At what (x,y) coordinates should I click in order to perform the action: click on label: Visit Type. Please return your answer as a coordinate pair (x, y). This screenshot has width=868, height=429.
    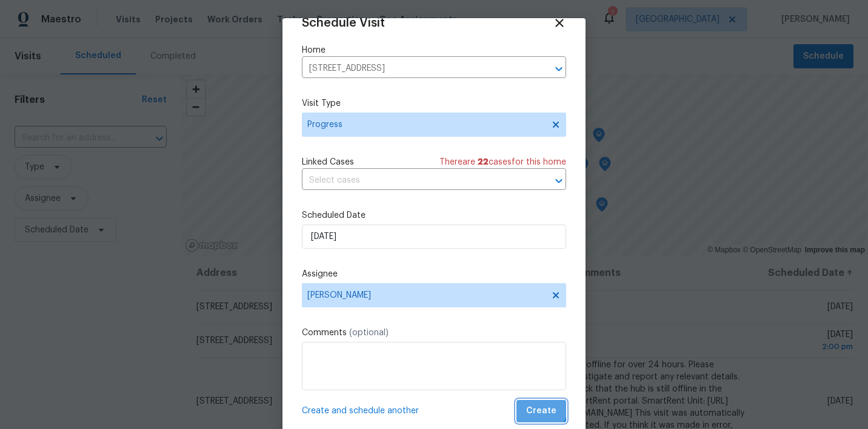
    Looking at the image, I should click on (434, 104).